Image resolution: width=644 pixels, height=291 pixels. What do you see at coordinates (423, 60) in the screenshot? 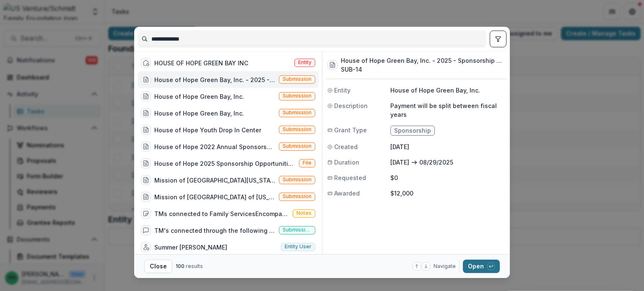
I see `h3: House of Hope Green Bay, Inc. - 2025 - Sponsorship Application Grant` at bounding box center [423, 60].